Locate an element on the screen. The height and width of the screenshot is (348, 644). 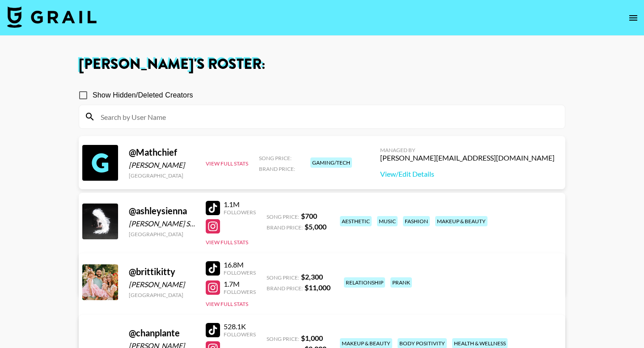
strong: $ 1,000 is located at coordinates (312, 338).